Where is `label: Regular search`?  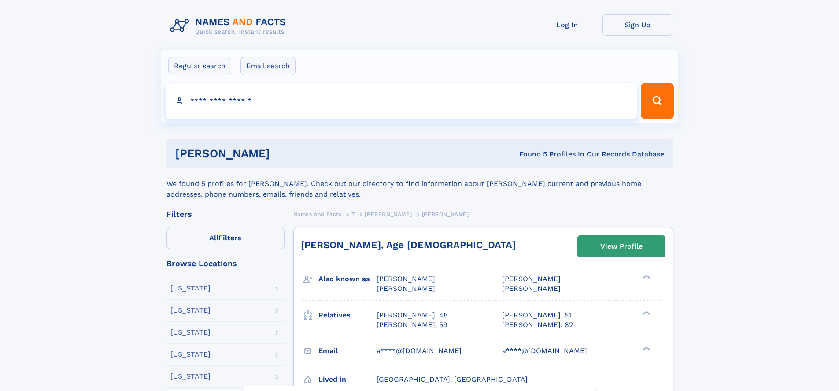
label: Regular search is located at coordinates (200, 66).